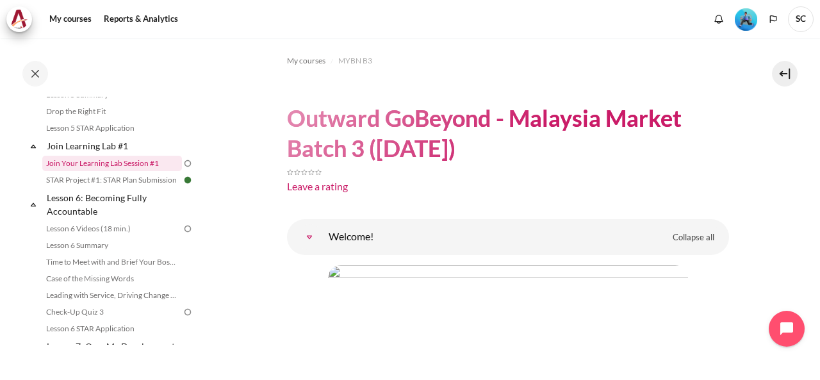 The height and width of the screenshot is (380, 820). I want to click on div: Show notification window with no new notifications, so click(718, 19).